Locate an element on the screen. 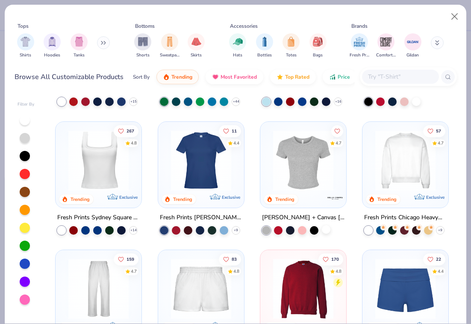 The image size is (471, 324). span: Shirts is located at coordinates (25, 55).